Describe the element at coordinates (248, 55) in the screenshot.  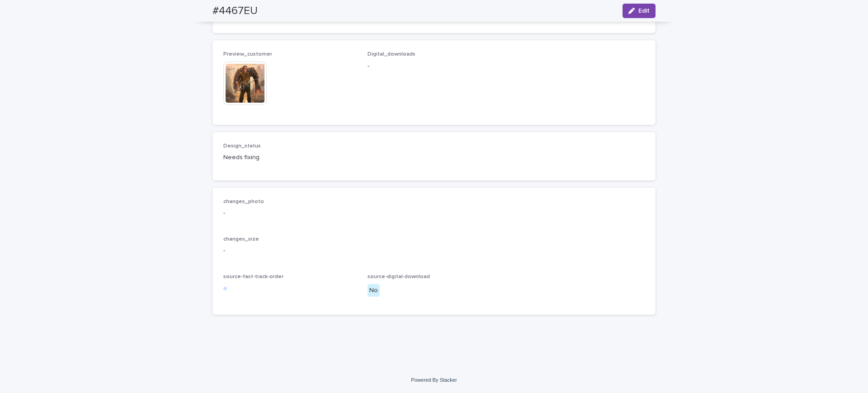
I see `span: Preview_customer` at that location.